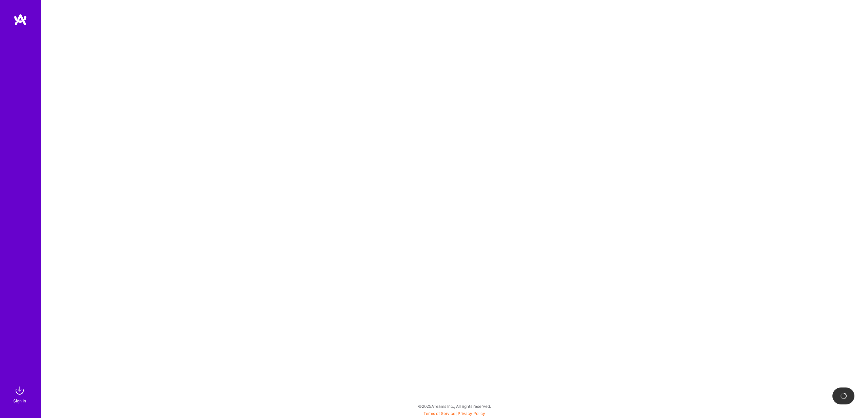 The width and height of the screenshot is (868, 418). Describe the element at coordinates (19, 401) in the screenshot. I see `div: Sign In` at that location.